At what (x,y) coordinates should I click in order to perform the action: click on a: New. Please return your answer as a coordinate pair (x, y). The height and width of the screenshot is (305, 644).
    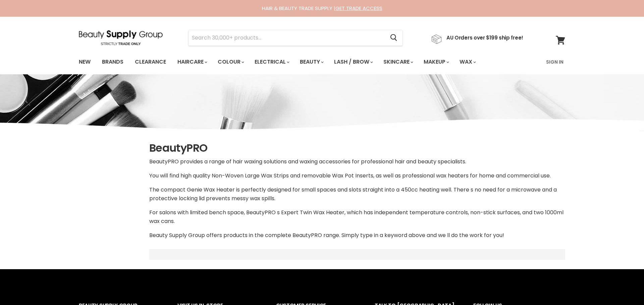
    Looking at the image, I should click on (85, 62).